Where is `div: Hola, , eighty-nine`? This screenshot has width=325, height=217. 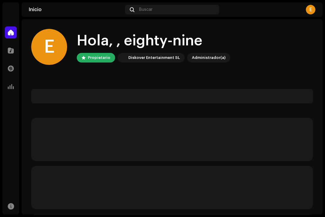 div: Hola, , eighty-nine is located at coordinates (154, 41).